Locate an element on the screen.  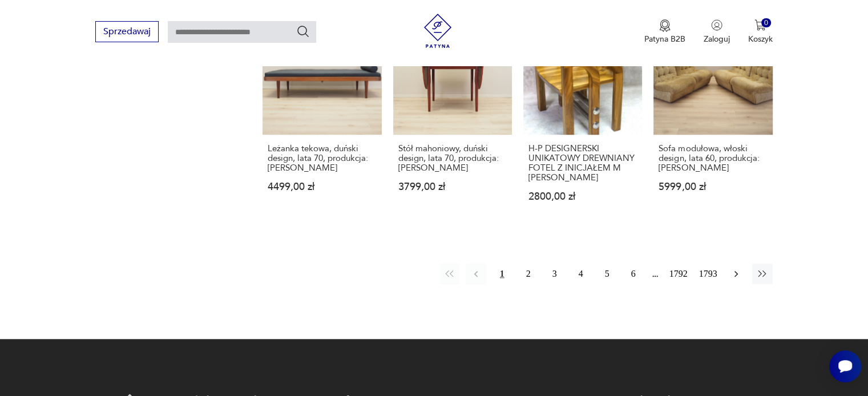
a: H-P DESIGNERSKI UNIKATOWY DREWNIANY FOTEL Z INICJAŁEM M JEDYNY J.SUHADOLCH-P DESIGNERSKI UNIKATOW... is located at coordinates (583, 120).